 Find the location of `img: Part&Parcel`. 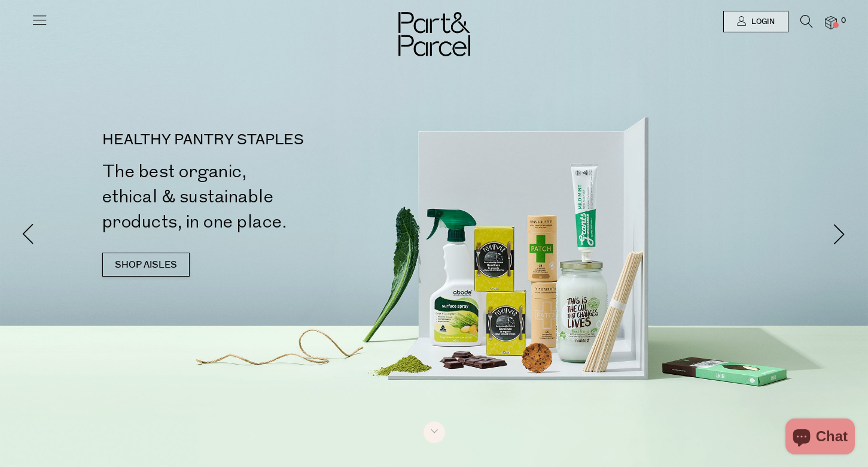

img: Part&Parcel is located at coordinates (435, 34).